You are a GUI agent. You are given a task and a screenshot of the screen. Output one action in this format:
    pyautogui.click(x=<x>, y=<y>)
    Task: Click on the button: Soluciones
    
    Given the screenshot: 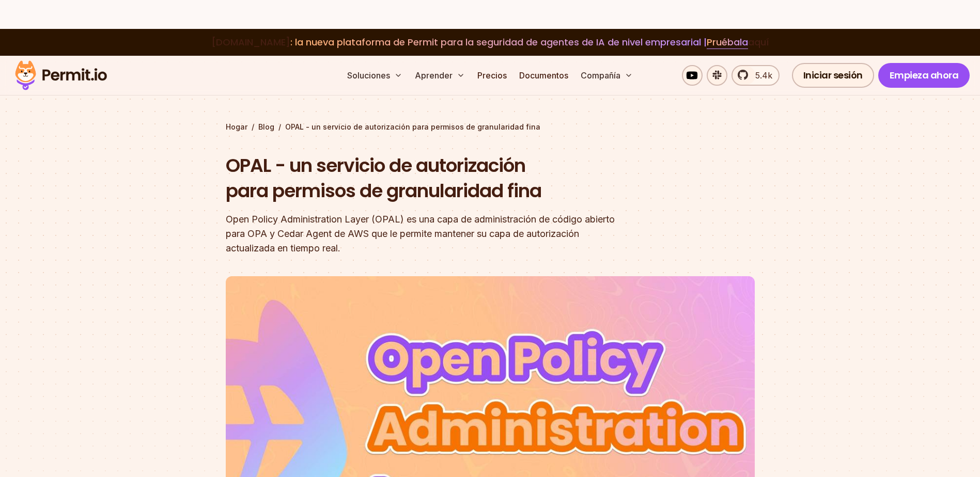 What is the action you would take?
    pyautogui.click(x=375, y=75)
    